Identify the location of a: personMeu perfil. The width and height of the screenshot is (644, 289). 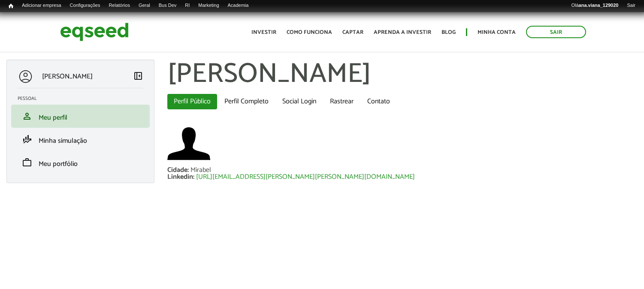
(80, 116).